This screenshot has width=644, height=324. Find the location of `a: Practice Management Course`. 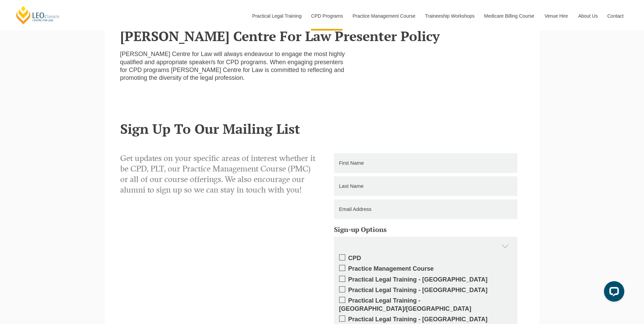

a: Practice Management Course is located at coordinates (384, 16).